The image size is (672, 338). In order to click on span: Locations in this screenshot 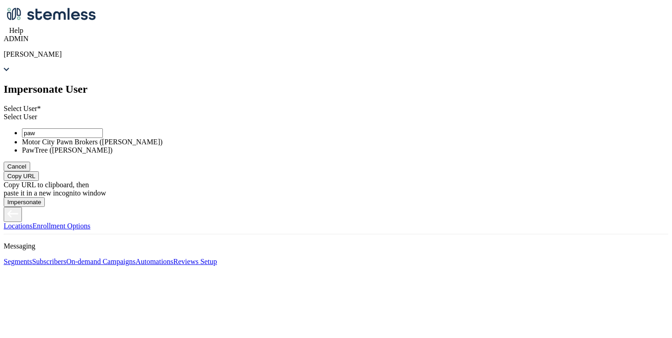, I will do `click(18, 226)`.